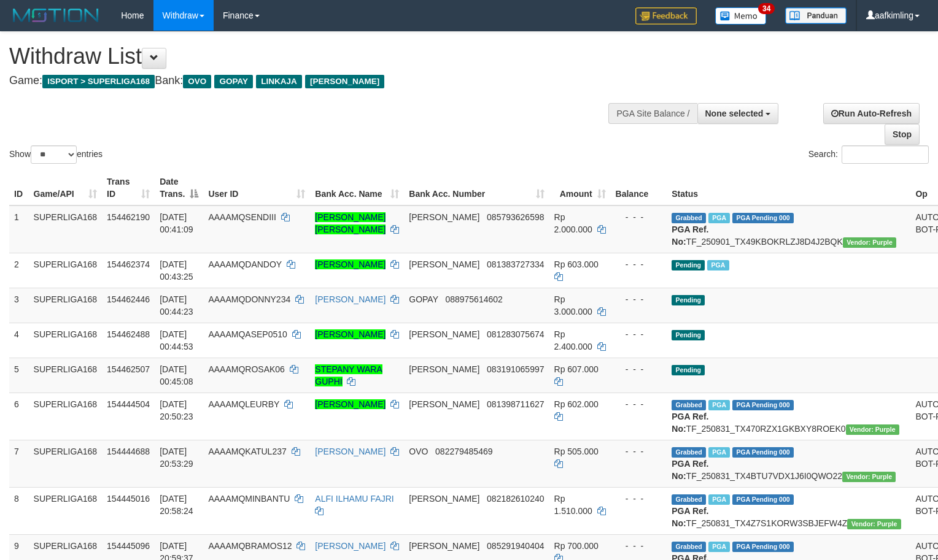 Image resolution: width=938 pixels, height=560 pixels. I want to click on span: Rp 2.000.000, so click(573, 224).